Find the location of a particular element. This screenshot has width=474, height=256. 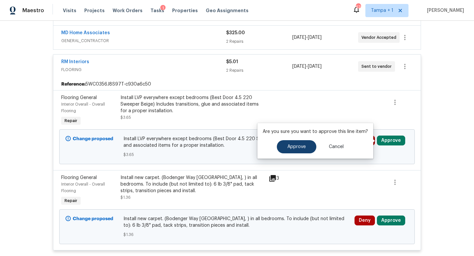

span: Tasks is located at coordinates (157, 11).